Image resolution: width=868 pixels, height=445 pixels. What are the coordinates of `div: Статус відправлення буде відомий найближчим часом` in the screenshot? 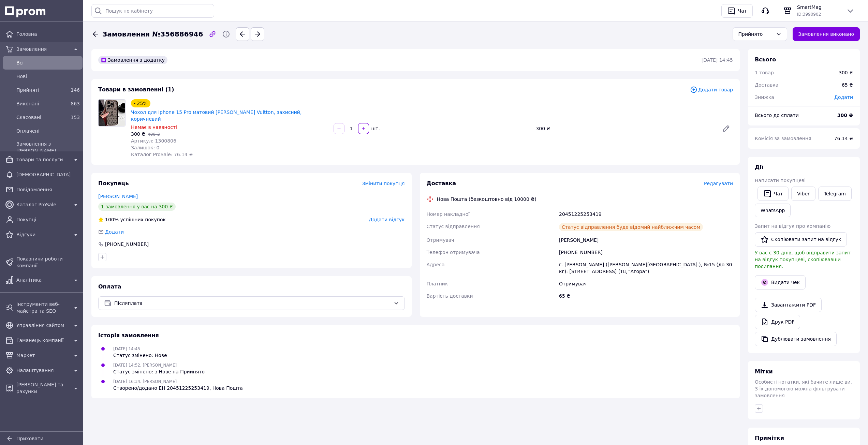 It's located at (630, 227).